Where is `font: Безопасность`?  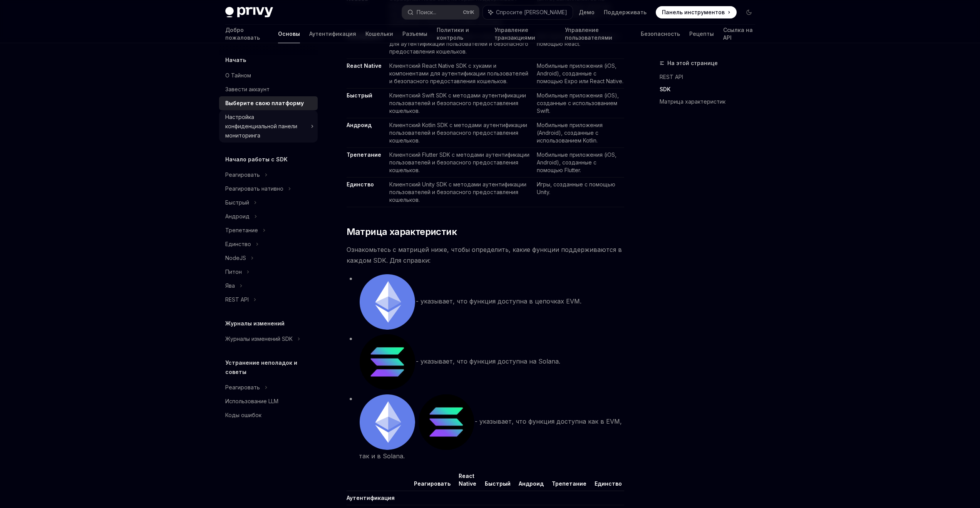
font: Безопасность is located at coordinates (660, 34).